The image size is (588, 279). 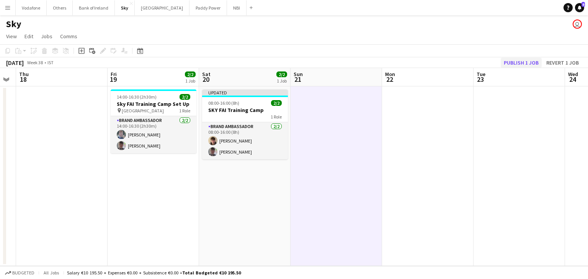 I want to click on app-user-avatar: Katie Shovlin, so click(x=577, y=24).